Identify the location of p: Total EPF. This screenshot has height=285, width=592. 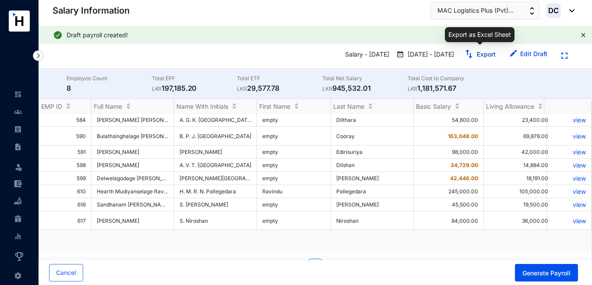
(195, 78).